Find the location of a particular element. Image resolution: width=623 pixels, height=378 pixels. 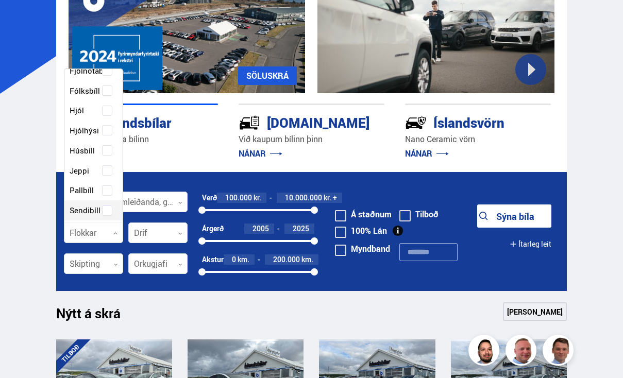

span: 100.000 is located at coordinates (239, 197).